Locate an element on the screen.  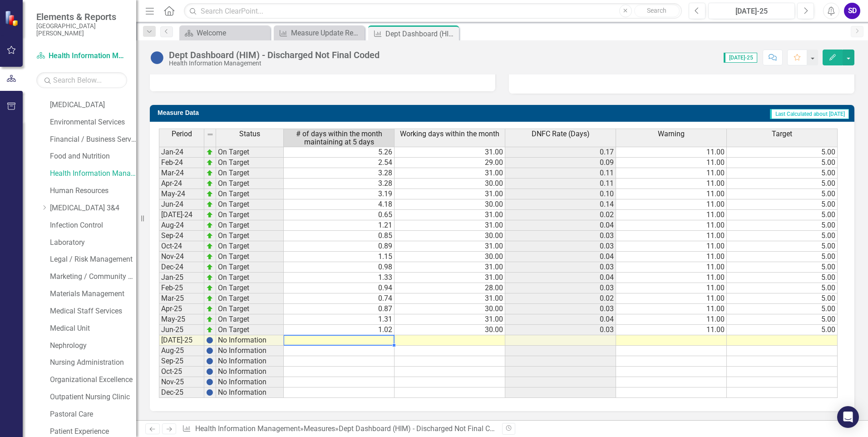
td: 0.17 is located at coordinates (560, 152).